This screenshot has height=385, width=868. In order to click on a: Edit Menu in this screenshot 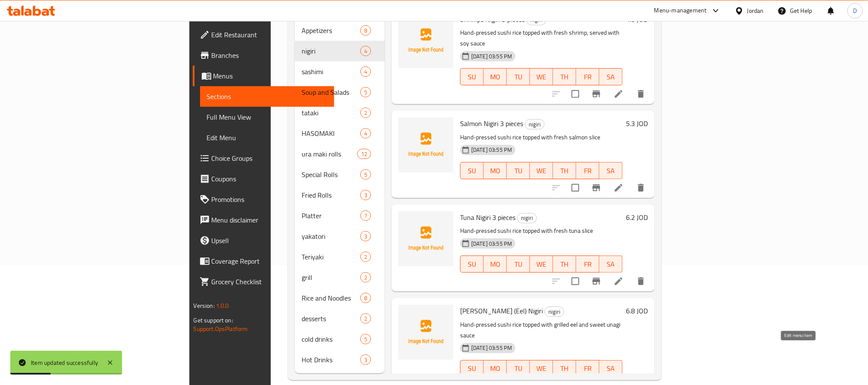, I will do `click(267, 138)`.